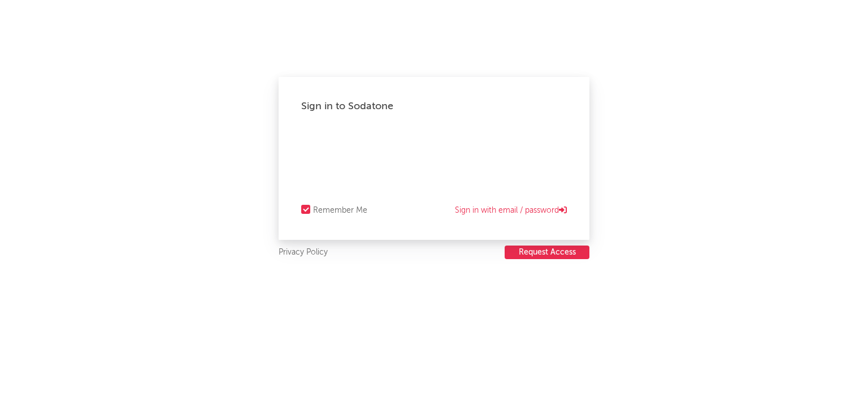  What do you see at coordinates (511, 210) in the screenshot?
I see `a: Sign in with email / password` at bounding box center [511, 210].